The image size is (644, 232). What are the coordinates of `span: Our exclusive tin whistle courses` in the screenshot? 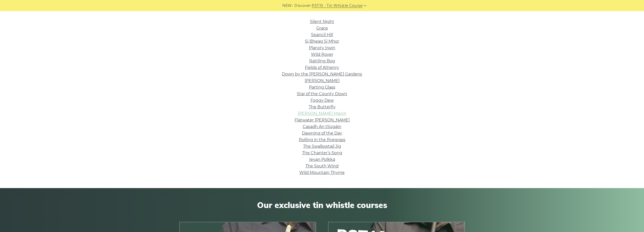 It's located at (322, 205).